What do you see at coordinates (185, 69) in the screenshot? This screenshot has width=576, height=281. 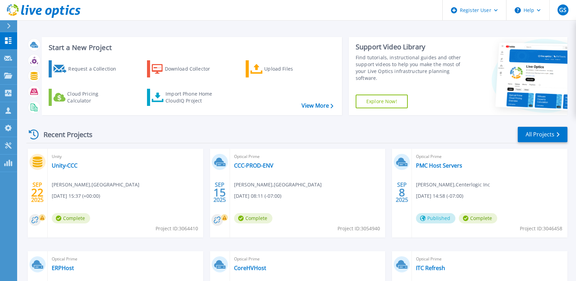 I see `a: Download Collector` at bounding box center [185, 69].